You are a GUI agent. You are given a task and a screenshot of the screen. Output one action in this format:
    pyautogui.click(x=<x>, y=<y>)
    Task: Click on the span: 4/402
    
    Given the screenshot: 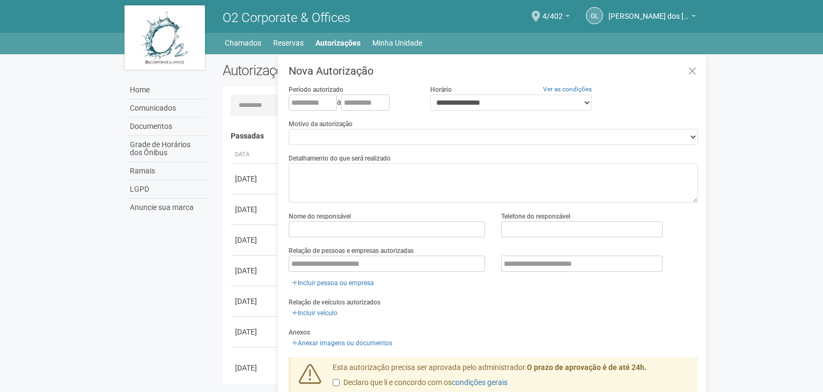 What is the action you would take?
    pyautogui.click(x=553, y=11)
    